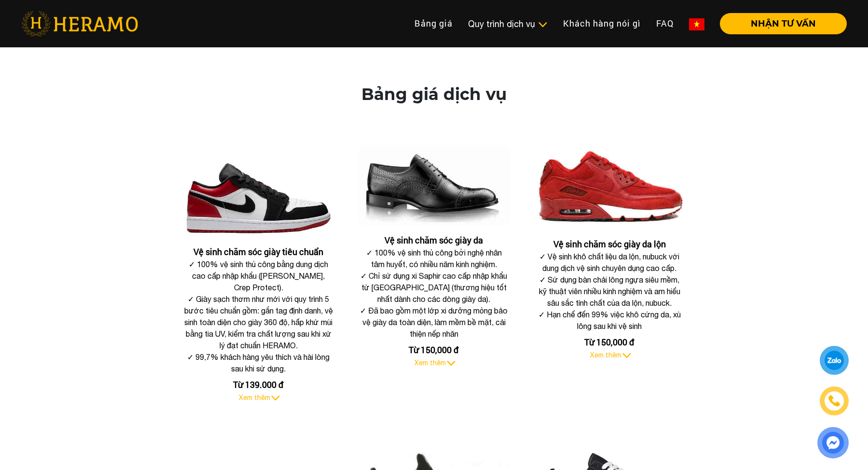 The height and width of the screenshot is (470, 868). Describe the element at coordinates (610, 262) in the screenshot. I see `div: ✓ Vệ sinh khô chất liệu da lộn, nubuck với dung dịch vệ sinh chuyên dụng cao cấp.` at that location.